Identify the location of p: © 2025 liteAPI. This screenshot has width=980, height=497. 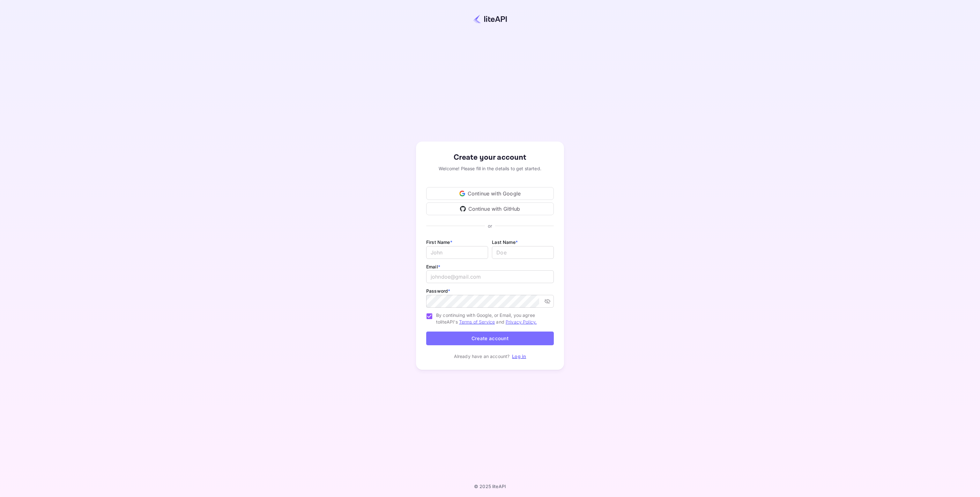
(490, 486).